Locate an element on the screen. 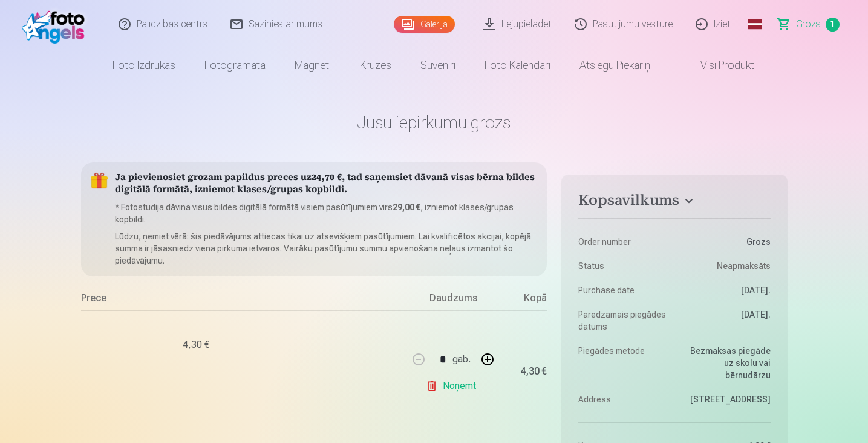 The height and width of the screenshot is (443, 868). div: Daudzums is located at coordinates (453, 301).